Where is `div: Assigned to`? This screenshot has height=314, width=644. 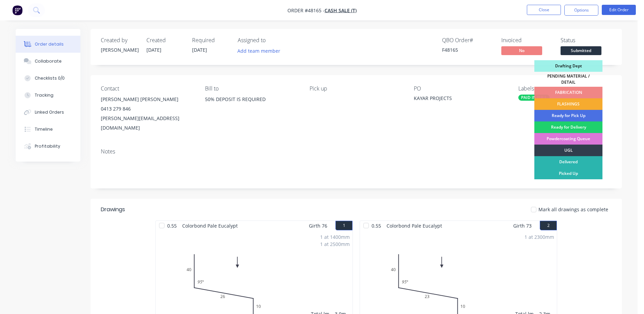
div: Assigned to is located at coordinates (272, 40).